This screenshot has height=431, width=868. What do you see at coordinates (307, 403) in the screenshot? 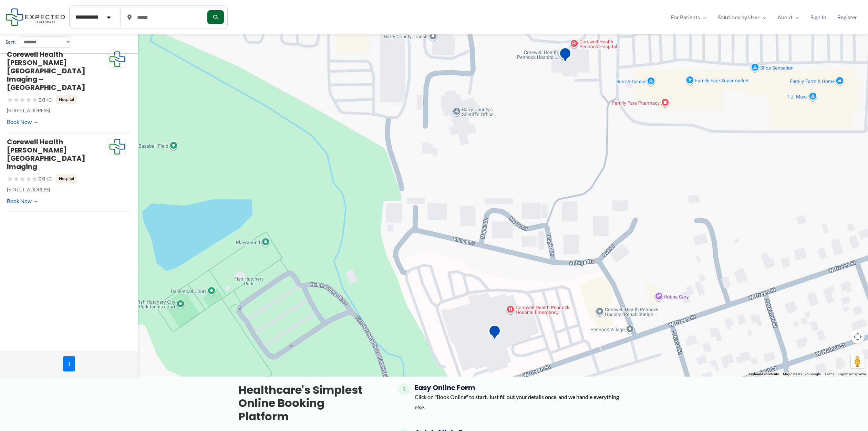
I see `h3: Healthcare's simplest online booking platform` at bounding box center [307, 403].